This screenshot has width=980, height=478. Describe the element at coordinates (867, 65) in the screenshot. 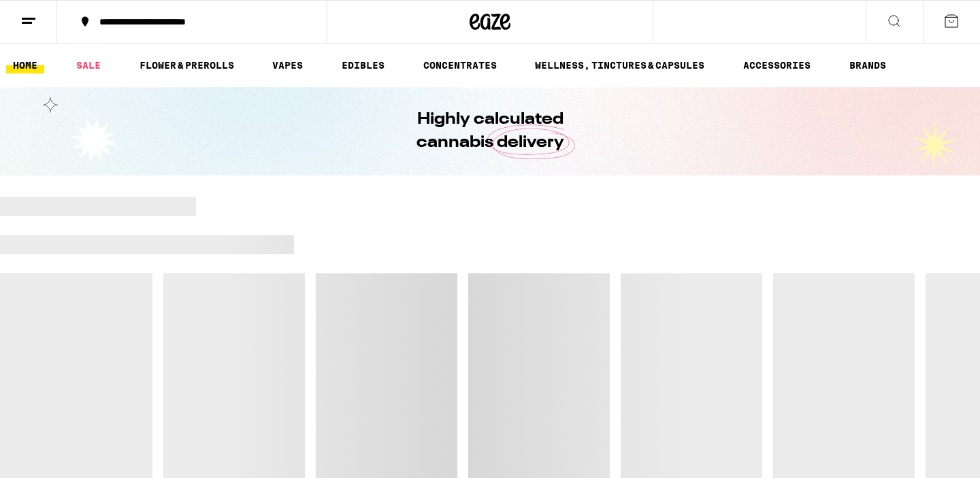

I see `a: BRANDS` at that location.